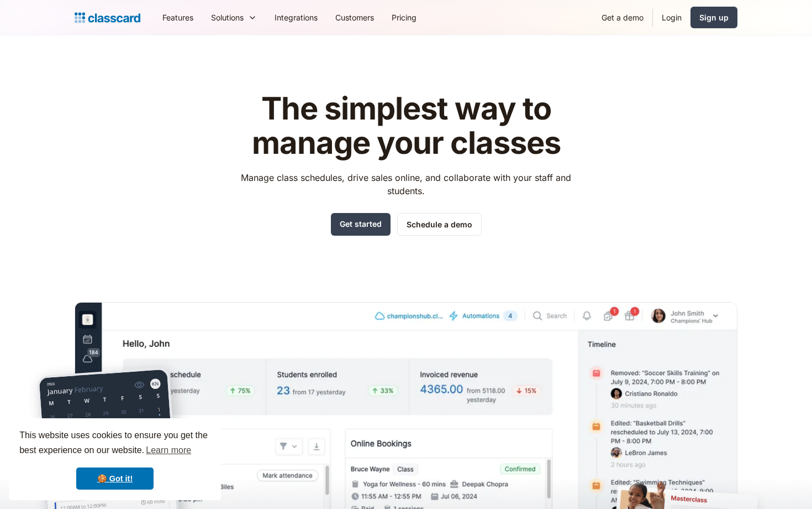 Image resolution: width=812 pixels, height=509 pixels. Describe the element at coordinates (714, 17) in the screenshot. I see `a: Sign up` at that location.